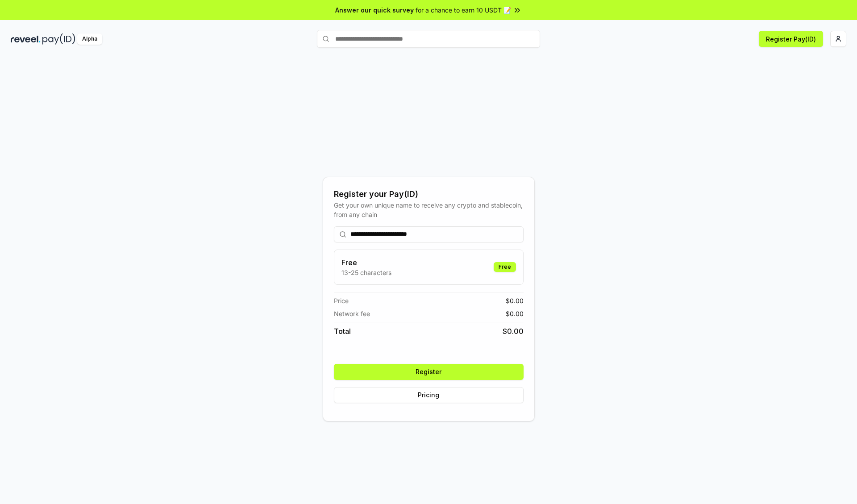 This screenshot has width=857, height=504. What do you see at coordinates (428, 194) in the screenshot?
I see `div: Register your Pay(ID)` at bounding box center [428, 194].